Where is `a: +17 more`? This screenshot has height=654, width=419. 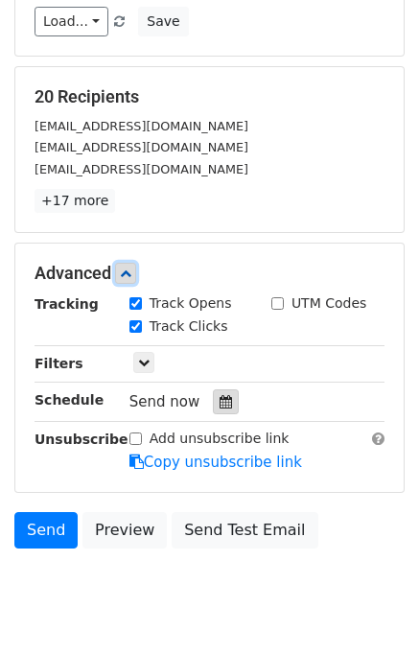
a: +17 more is located at coordinates (75, 200).